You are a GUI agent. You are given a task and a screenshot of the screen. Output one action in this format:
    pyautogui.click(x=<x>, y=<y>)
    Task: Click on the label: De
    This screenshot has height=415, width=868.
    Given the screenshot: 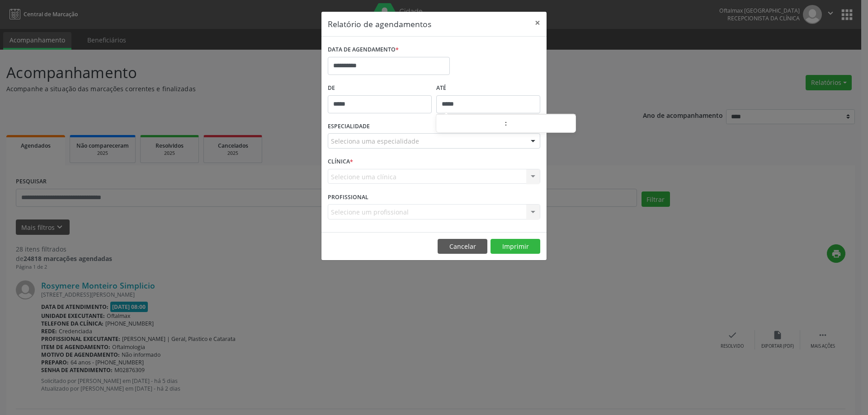 What is the action you would take?
    pyautogui.click(x=380, y=88)
    